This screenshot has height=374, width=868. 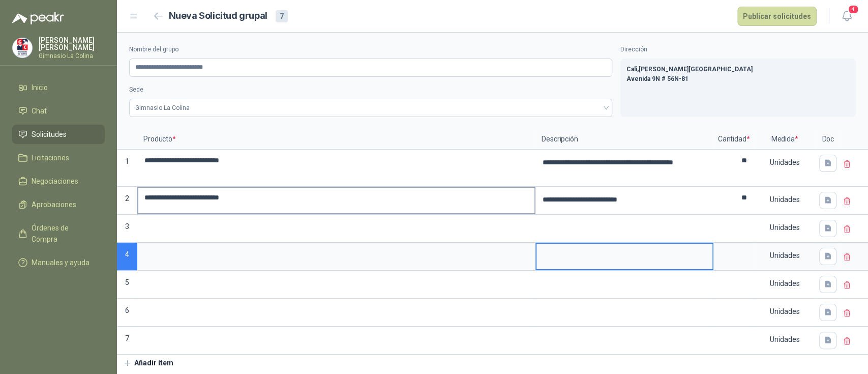 I want to click on label: Nombre del grupo, so click(x=371, y=49).